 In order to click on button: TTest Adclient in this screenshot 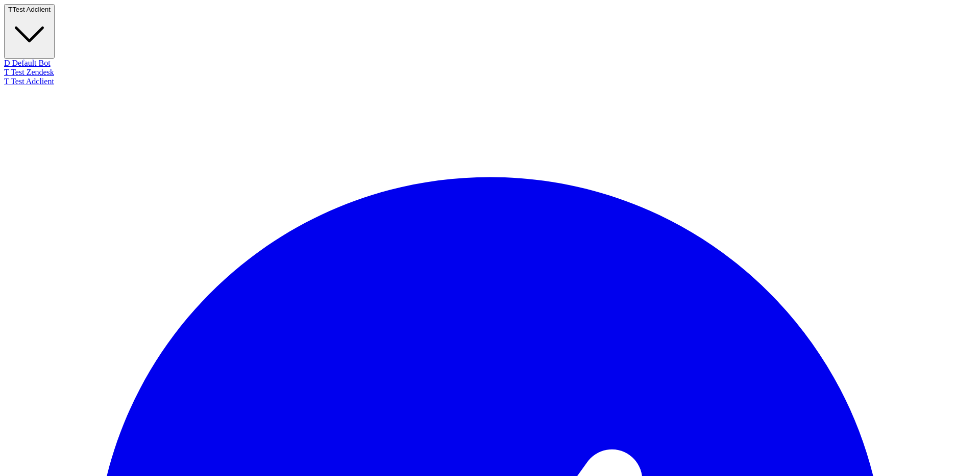, I will do `click(29, 31)`.